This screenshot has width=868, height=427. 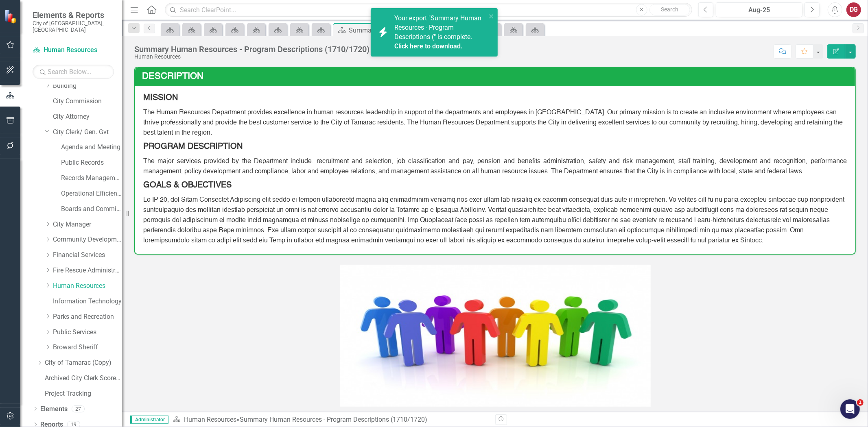 What do you see at coordinates (83, 393) in the screenshot?
I see `a: Project Tracking` at bounding box center [83, 393].